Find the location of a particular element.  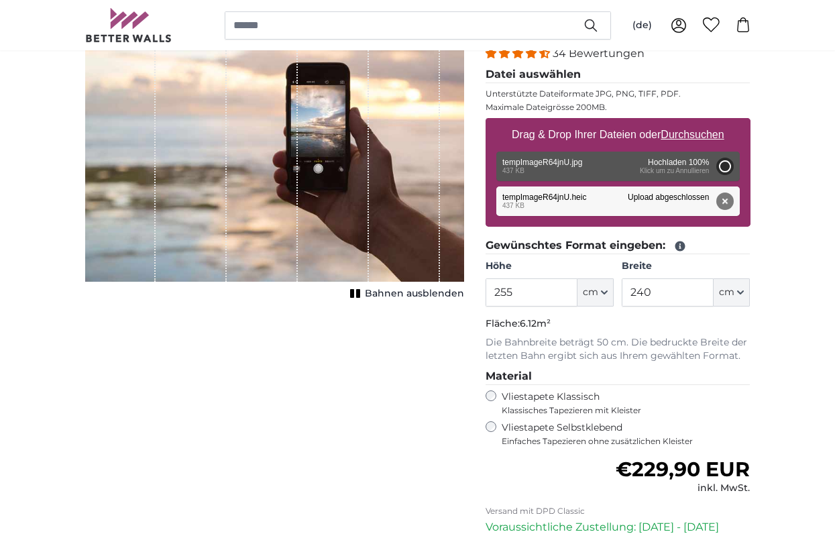

legend: Datei auswählen is located at coordinates (618, 74).